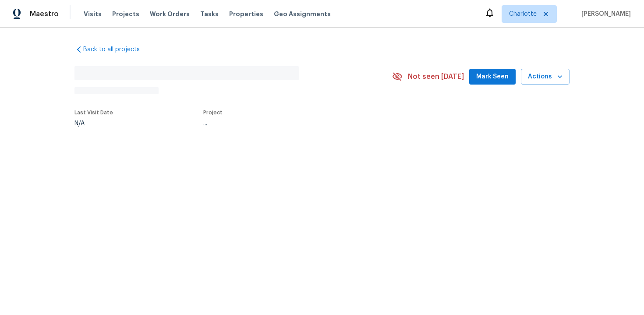  I want to click on span: Geo Assignments, so click(302, 14).